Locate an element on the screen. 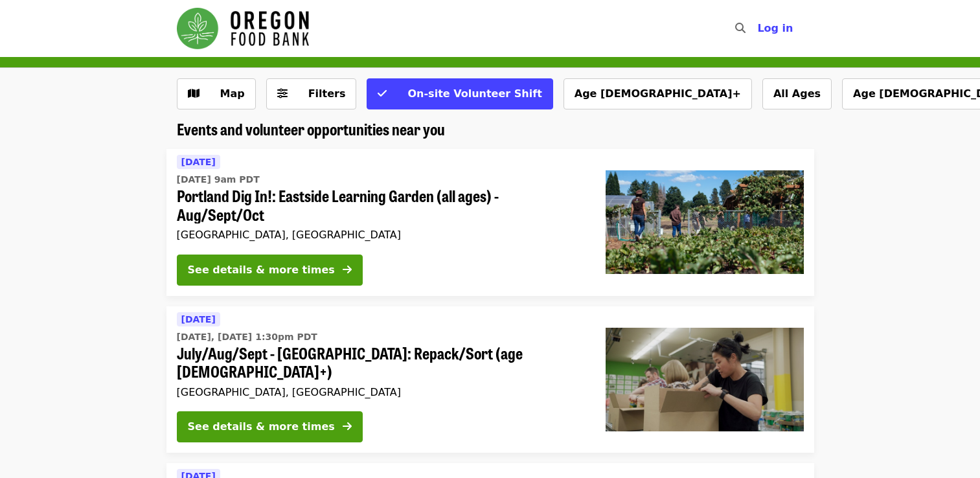 The height and width of the screenshot is (478, 980). button: On-site Volunteer Shift is located at coordinates (459, 94).